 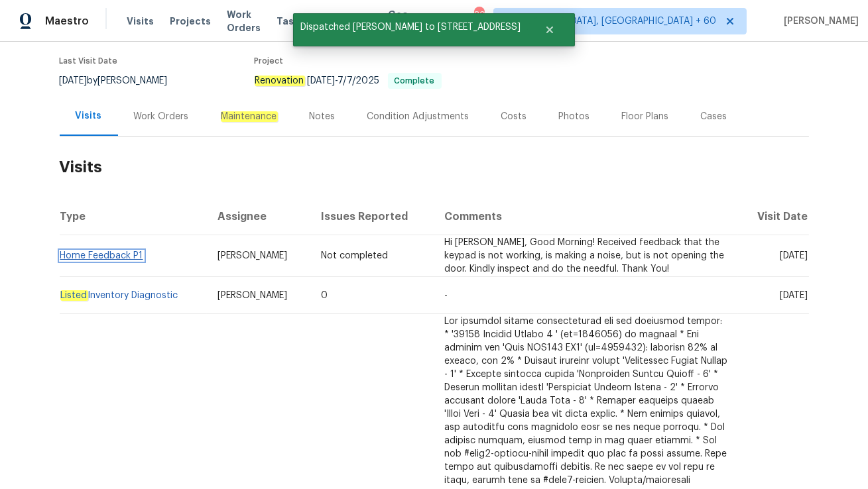 I want to click on span: Project, so click(x=269, y=61).